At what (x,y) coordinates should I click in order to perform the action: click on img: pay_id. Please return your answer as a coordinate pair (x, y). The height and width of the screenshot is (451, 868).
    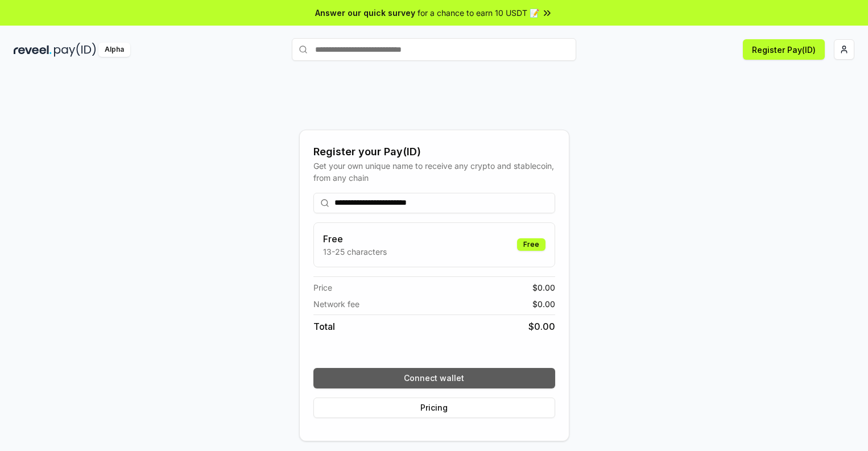
    Looking at the image, I should click on (75, 50).